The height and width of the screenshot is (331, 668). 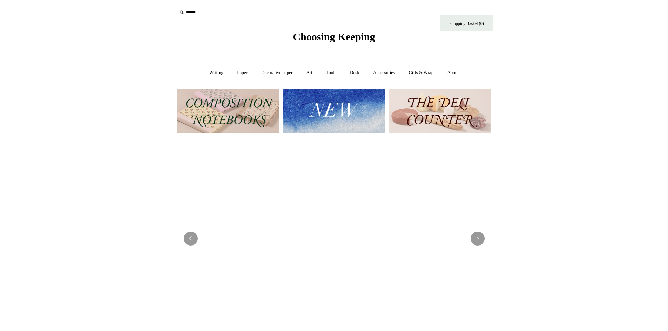 What do you see at coordinates (467, 23) in the screenshot?
I see `a: Shopping Basket (0)` at bounding box center [467, 23].